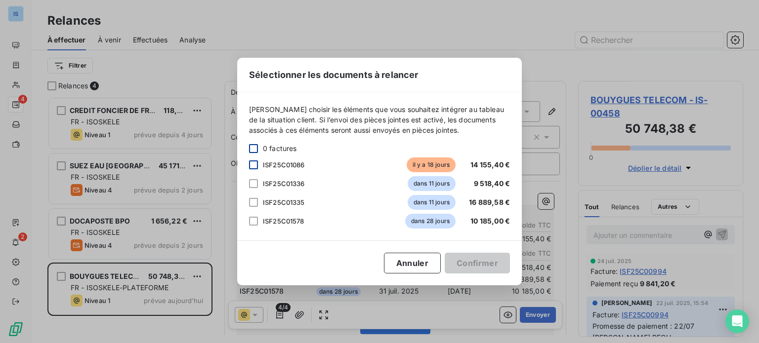 This screenshot has height=343, width=759. I want to click on span: 14 155,40 €, so click(490, 165).